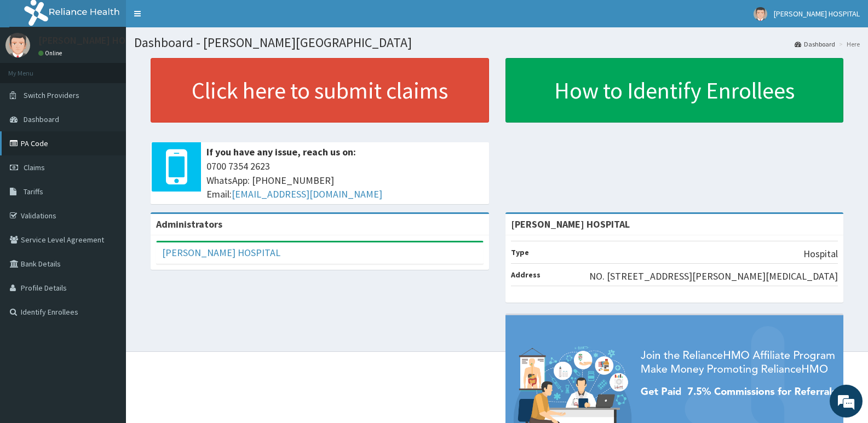  I want to click on b: Administrators, so click(189, 224).